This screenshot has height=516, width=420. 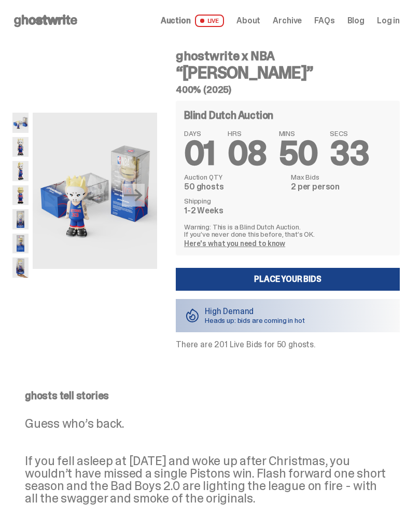 What do you see at coordinates (235, 244) in the screenshot?
I see `a: Here's what you need to know` at bounding box center [235, 244].